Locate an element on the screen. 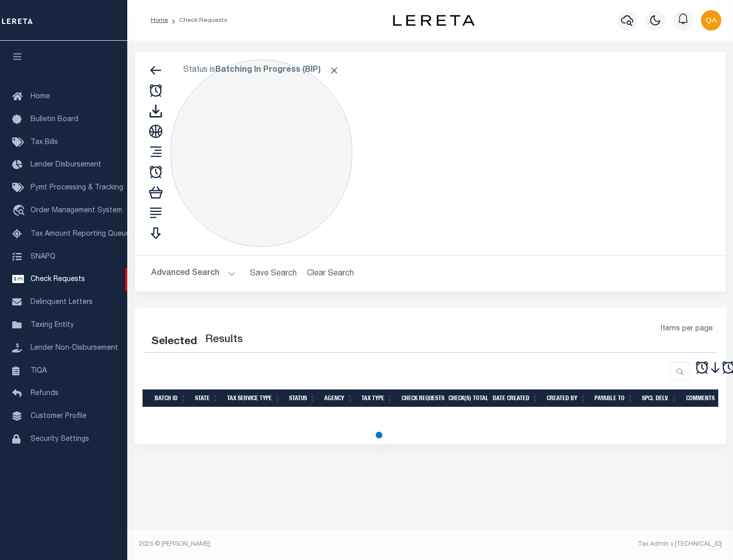 The image size is (733, 560). th: Status is located at coordinates (302, 398).